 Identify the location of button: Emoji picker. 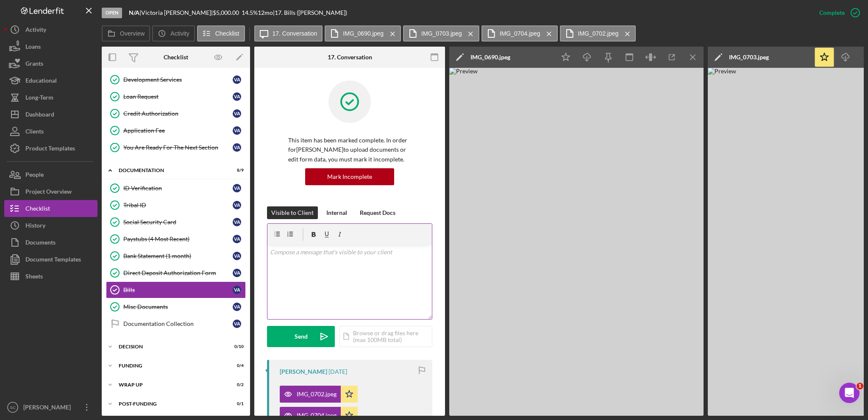
(16, 274).